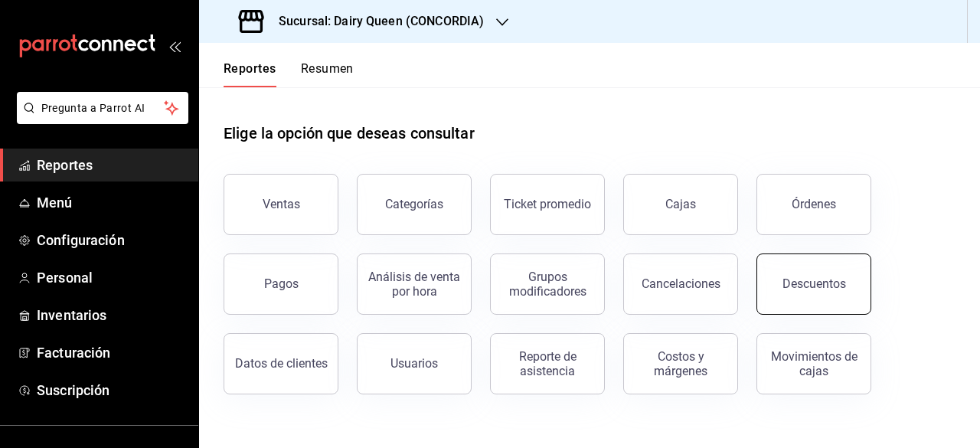 The height and width of the screenshot is (448, 980). I want to click on div: Cancelaciones, so click(681, 283).